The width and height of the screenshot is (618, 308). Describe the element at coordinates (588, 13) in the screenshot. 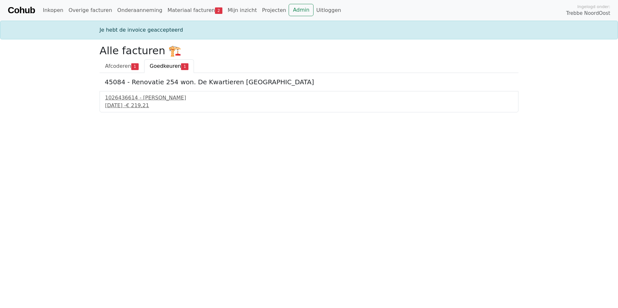

I see `span: Trebbe NoordOost` at that location.